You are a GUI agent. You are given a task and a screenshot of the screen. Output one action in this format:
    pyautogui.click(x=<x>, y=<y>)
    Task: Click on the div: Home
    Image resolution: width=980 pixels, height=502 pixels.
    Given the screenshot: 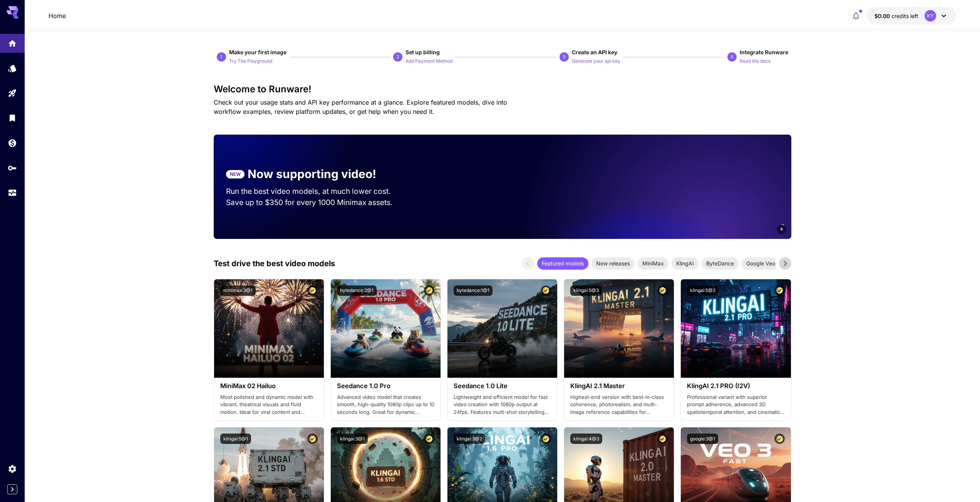 What is the action you would take?
    pyautogui.click(x=12, y=43)
    